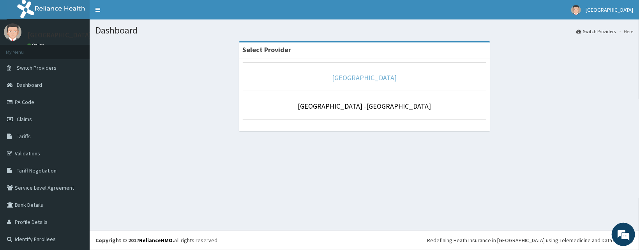 This screenshot has width=639, height=250. I want to click on span: Switch Providers, so click(37, 68).